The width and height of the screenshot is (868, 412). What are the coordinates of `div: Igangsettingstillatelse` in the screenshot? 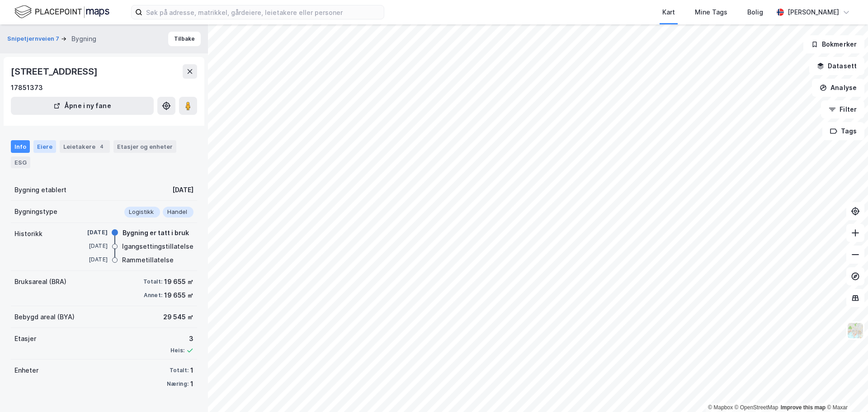 It's located at (158, 246).